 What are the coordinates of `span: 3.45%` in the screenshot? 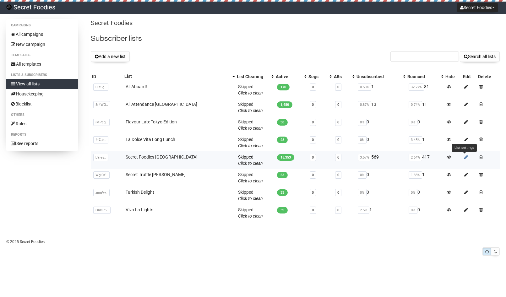 It's located at (415, 140).